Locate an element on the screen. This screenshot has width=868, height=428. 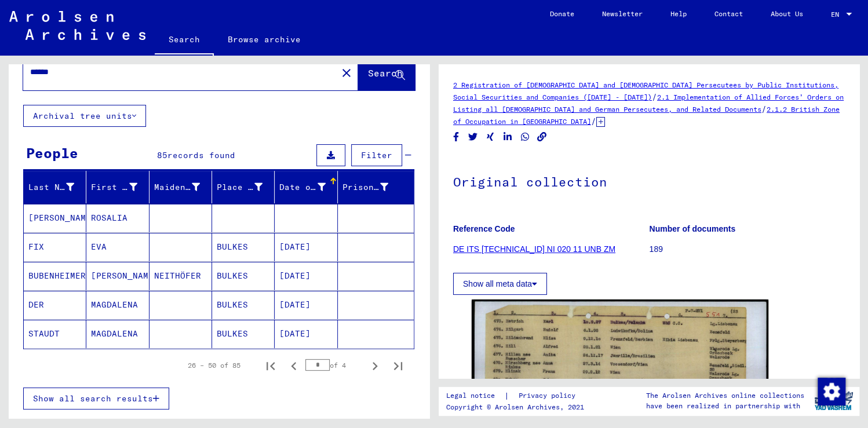
button: Share on Xing is located at coordinates (490, 136).